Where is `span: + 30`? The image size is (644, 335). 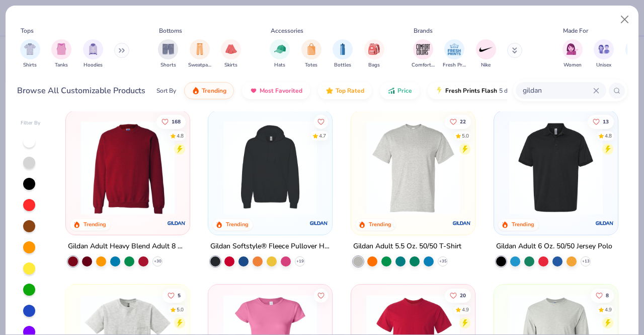 span: + 30 is located at coordinates (157, 261).